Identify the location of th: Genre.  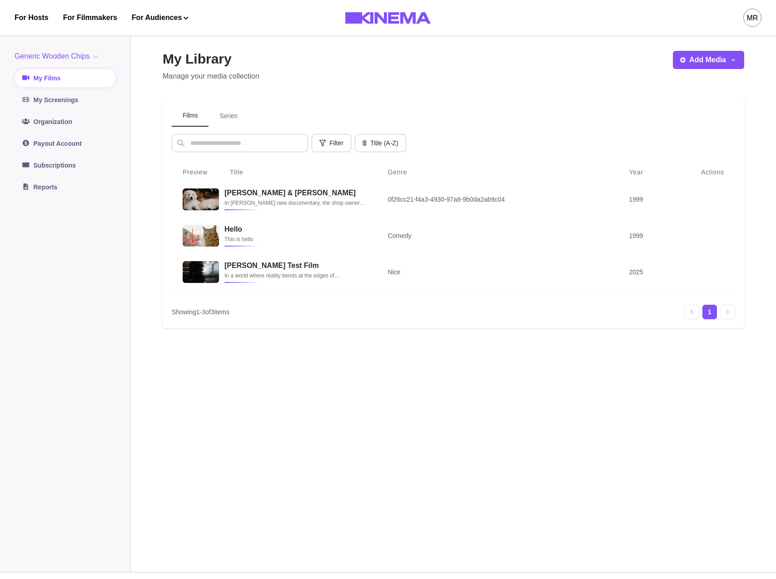
(497, 172).